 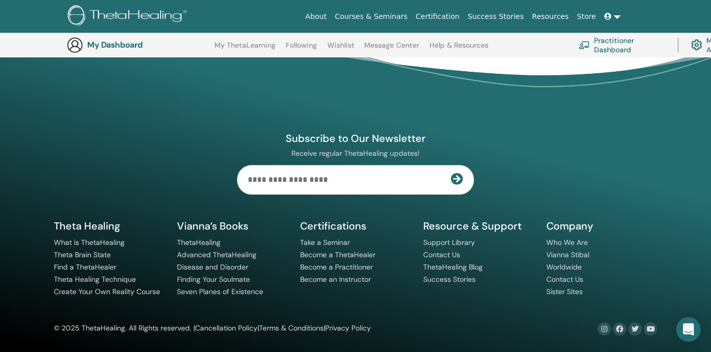 I want to click on a: What is ThetaHealing, so click(x=89, y=243).